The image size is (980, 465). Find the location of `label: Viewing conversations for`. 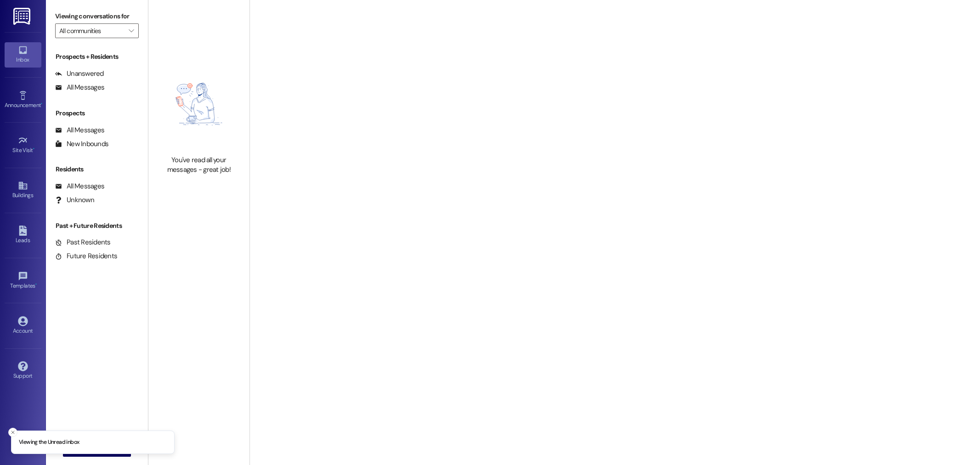

label: Viewing conversations for is located at coordinates (97, 16).